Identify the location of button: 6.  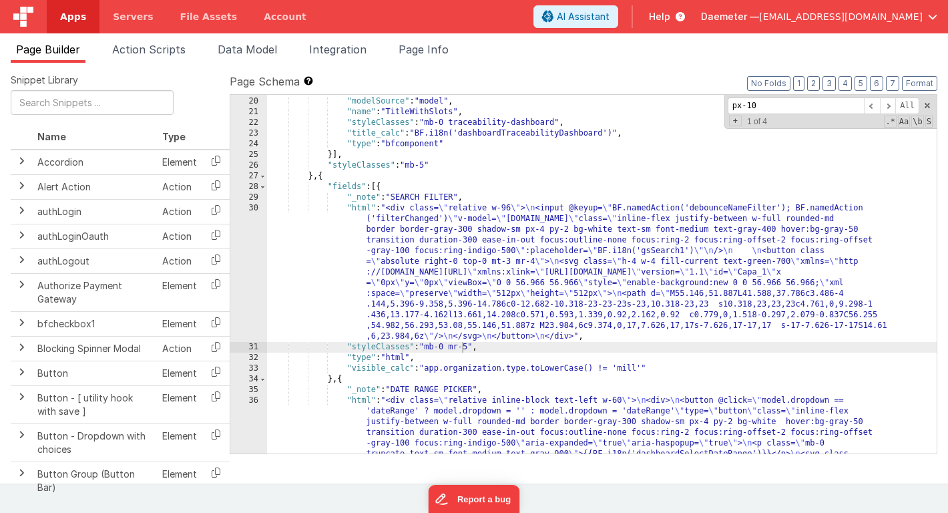
(877, 83).